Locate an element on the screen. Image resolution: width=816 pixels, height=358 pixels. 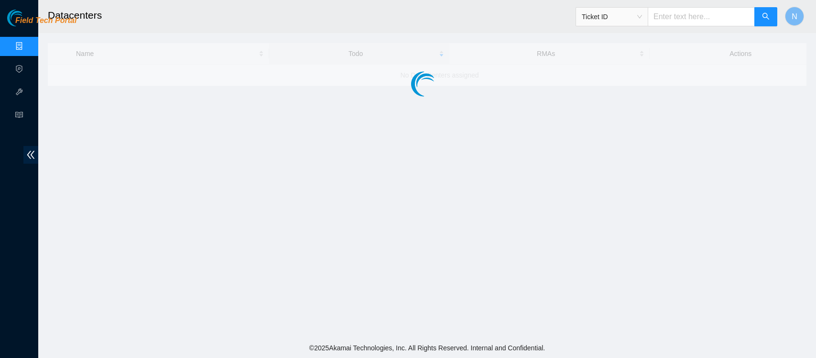
span: double-left is located at coordinates (31, 154).